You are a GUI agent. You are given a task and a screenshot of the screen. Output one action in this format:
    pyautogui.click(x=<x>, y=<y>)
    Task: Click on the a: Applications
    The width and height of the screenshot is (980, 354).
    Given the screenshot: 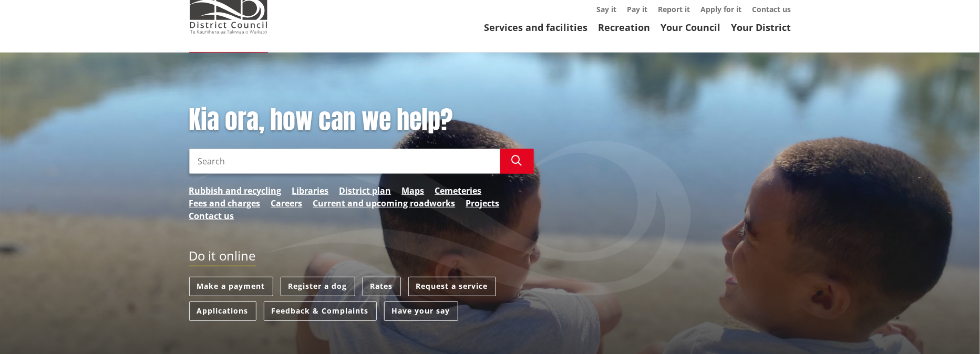 What is the action you would take?
    pyautogui.click(x=223, y=311)
    